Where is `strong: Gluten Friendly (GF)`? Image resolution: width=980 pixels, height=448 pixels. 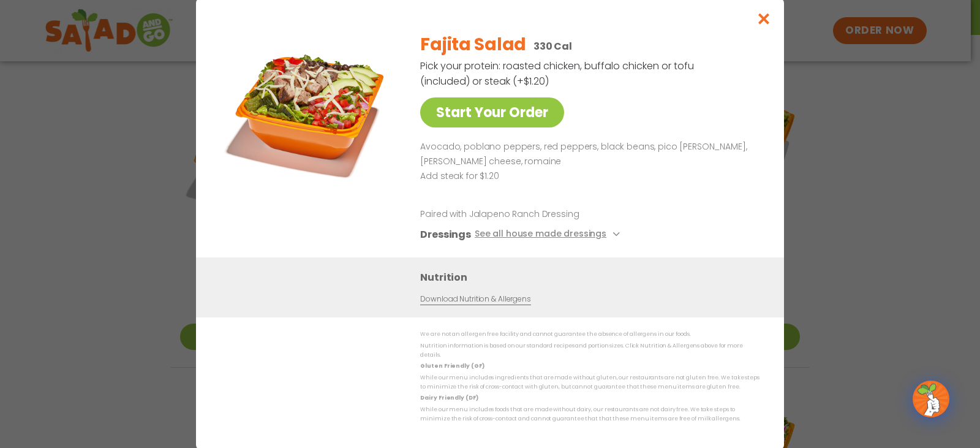
strong: Gluten Friendly (GF) is located at coordinates (452, 366).